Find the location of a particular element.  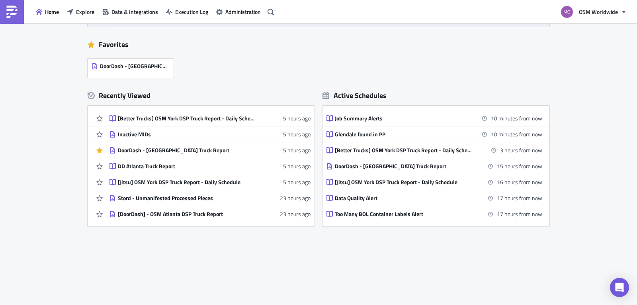

time: 2025-09-24T14:50:37Z is located at coordinates (297, 182).